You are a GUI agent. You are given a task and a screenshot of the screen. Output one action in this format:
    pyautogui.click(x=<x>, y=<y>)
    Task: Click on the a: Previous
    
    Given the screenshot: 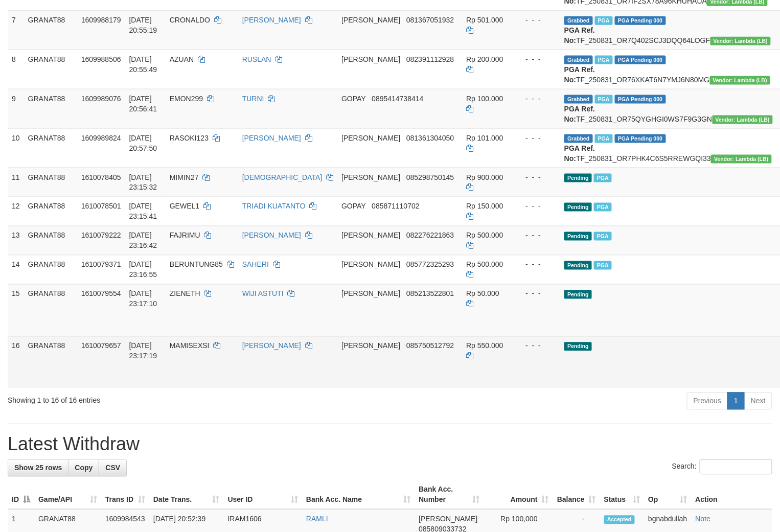 What is the action you would take?
    pyautogui.click(x=708, y=401)
    